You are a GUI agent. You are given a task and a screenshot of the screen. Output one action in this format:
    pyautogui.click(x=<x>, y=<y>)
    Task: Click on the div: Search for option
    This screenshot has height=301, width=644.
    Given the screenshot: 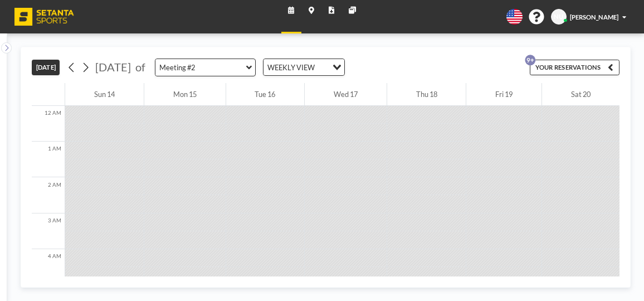 What is the action you would take?
    pyautogui.click(x=304, y=67)
    